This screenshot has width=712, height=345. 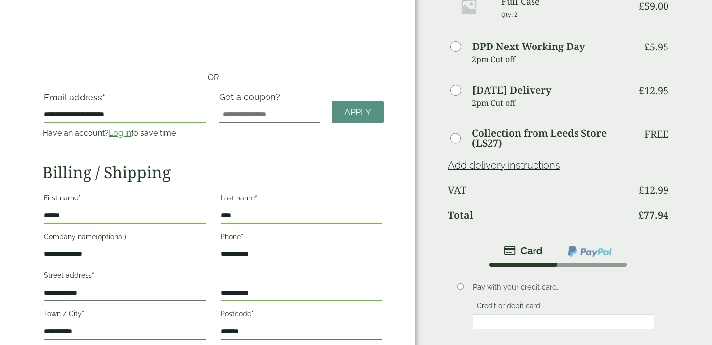 What do you see at coordinates (213, 78) in the screenshot?
I see `p: — OR —` at bounding box center [213, 78].